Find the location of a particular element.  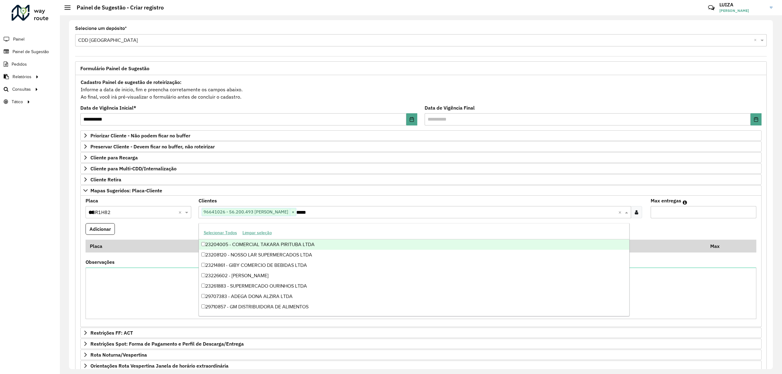

div: Informe a data de inicio, fim e preencha corretamente os campos abaixo. Ao final, você irá pré-vi... is located at coordinates (421, 90).